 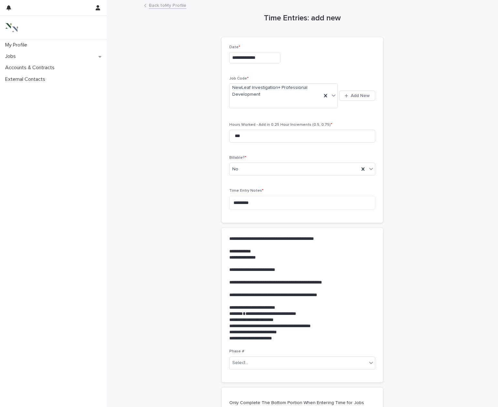 I want to click on div: Select..., so click(x=240, y=362).